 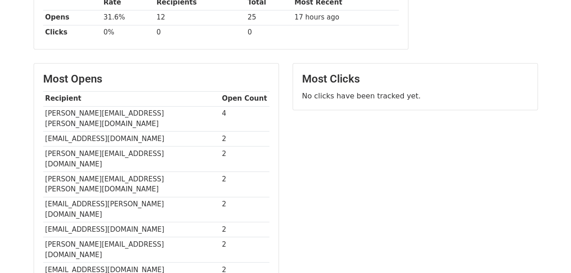 What do you see at coordinates (345, 17) in the screenshot?
I see `td: 17 hours ago` at bounding box center [345, 17].